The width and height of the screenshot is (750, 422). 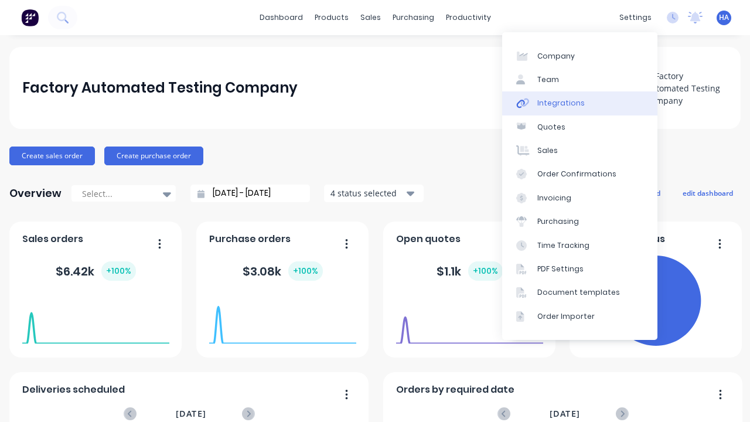 What do you see at coordinates (580, 103) in the screenshot?
I see `a: Integrations` at bounding box center [580, 103].